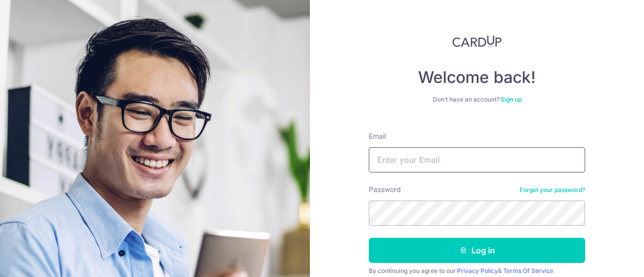 This screenshot has width=644, height=277. I want to click on img: CardUp Logo, so click(477, 41).